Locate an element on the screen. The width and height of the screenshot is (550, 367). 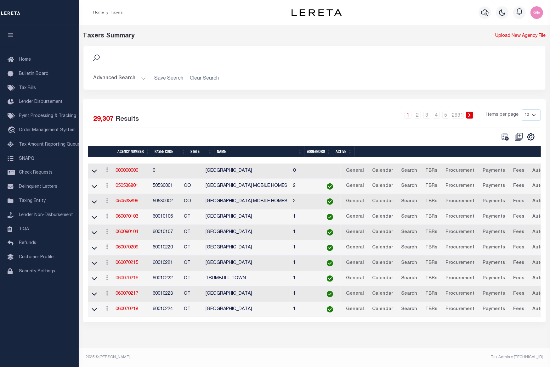
td: 60010221 is located at coordinates (165, 263).